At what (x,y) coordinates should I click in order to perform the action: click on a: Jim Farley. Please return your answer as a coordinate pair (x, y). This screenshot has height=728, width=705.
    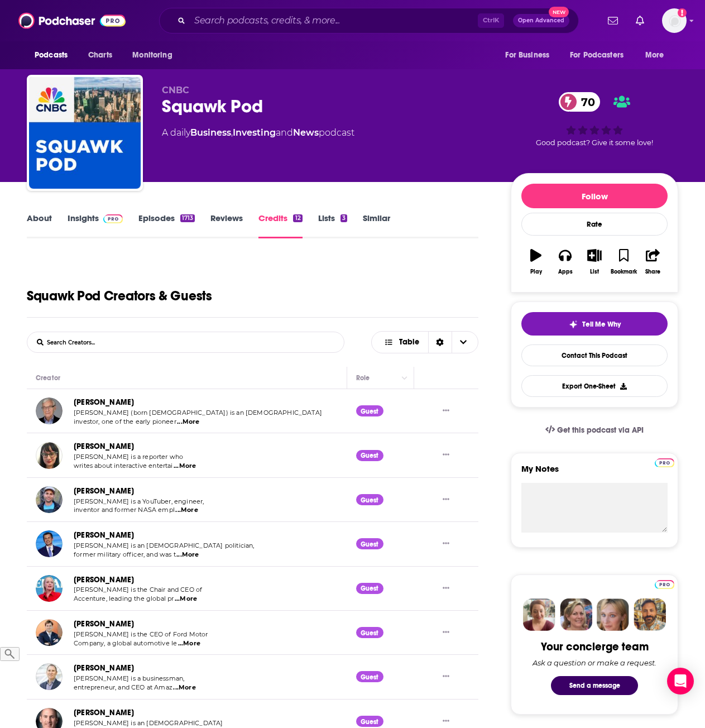
    Looking at the image, I should click on (49, 632).